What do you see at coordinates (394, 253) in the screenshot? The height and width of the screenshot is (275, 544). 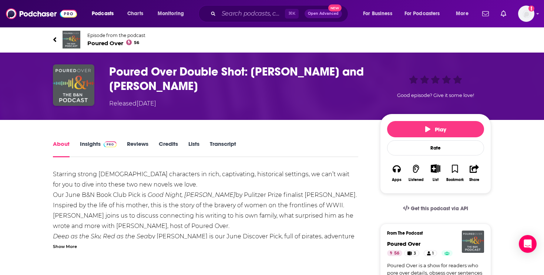 I see `a: 56` at bounding box center [394, 253].